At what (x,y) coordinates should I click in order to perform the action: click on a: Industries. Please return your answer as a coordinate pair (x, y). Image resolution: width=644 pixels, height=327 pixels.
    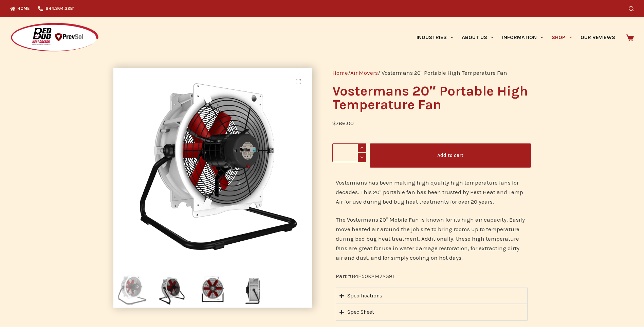
    Looking at the image, I should click on (435, 38).